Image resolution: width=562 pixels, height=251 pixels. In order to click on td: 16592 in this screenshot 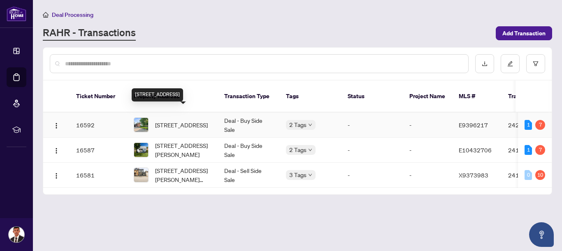, I will do `click(98, 125)`.